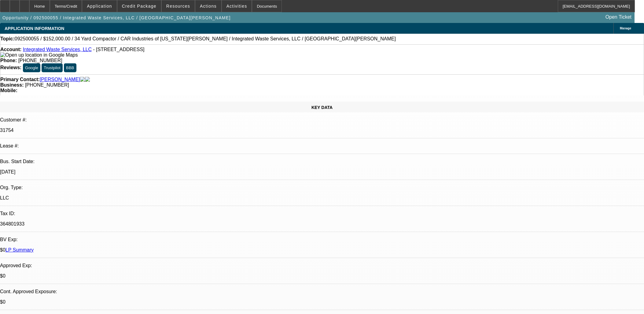  Describe the element at coordinates (8, 39) in the screenshot. I see `strong: Topic:` at that location.